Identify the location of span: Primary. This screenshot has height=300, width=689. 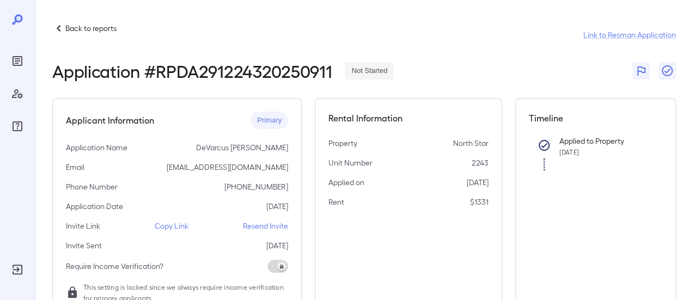
(269, 120).